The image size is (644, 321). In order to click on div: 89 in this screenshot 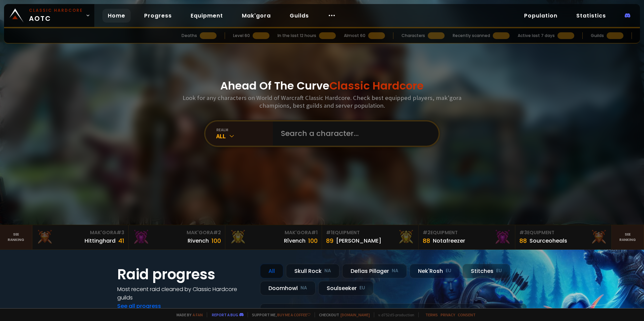, I will do `click(330, 241)`.